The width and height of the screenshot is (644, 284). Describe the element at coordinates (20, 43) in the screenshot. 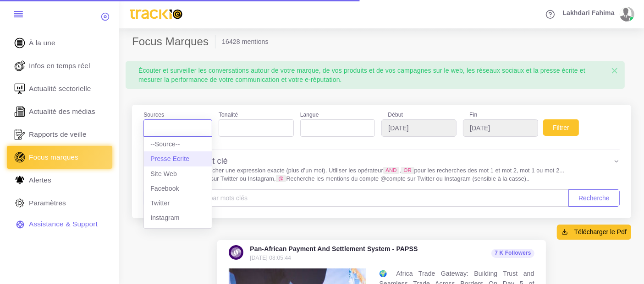

I see `img: home.svg` at that location.